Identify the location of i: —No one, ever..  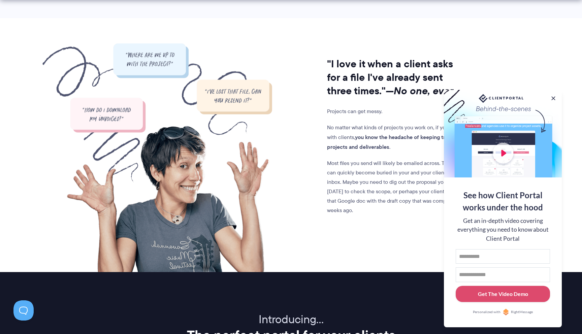
(420, 91).